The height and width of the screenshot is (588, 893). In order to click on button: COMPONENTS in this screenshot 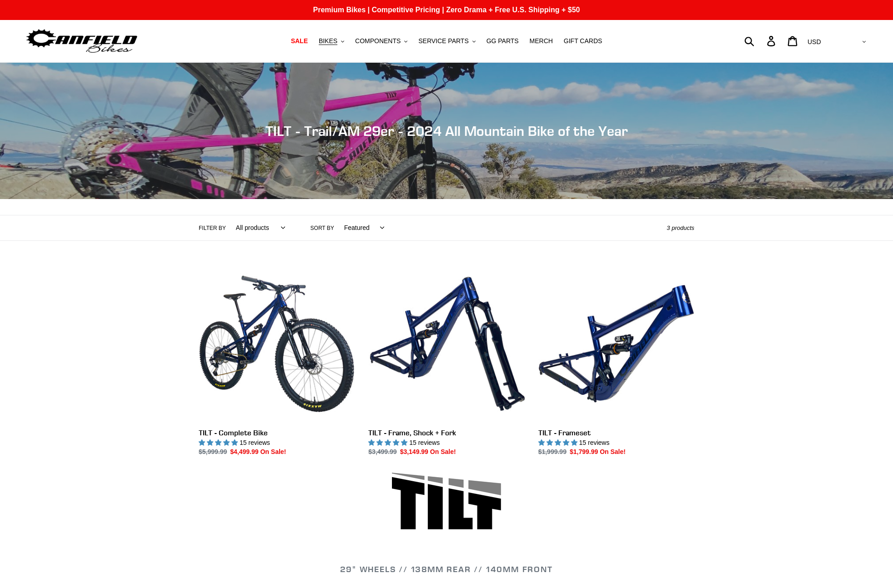, I will do `click(381, 41)`.